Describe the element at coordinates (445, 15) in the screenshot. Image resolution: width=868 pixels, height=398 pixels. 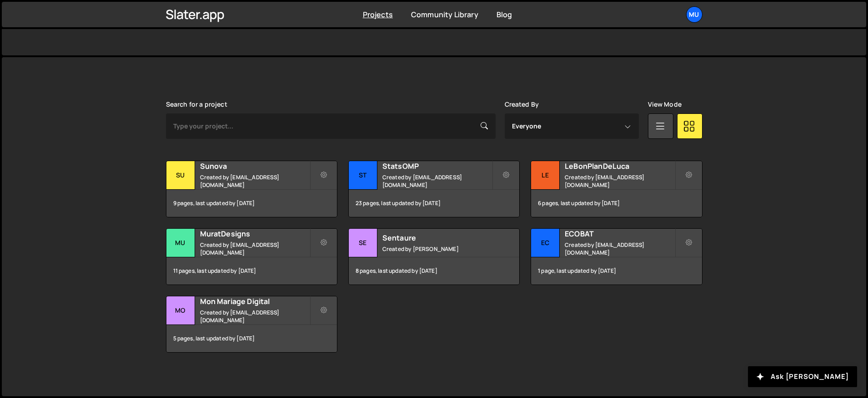
I see `a: Community Library` at that location.